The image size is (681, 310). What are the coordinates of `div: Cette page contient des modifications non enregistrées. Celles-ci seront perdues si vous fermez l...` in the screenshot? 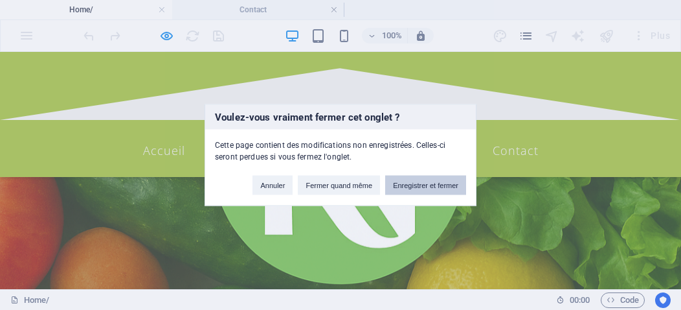 It's located at (341, 146).